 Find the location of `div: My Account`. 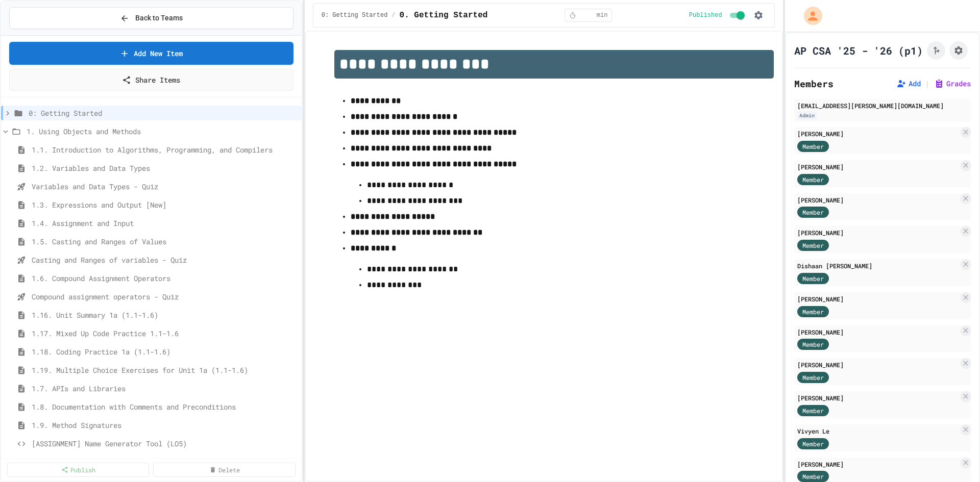

div: My Account is located at coordinates (809, 16).